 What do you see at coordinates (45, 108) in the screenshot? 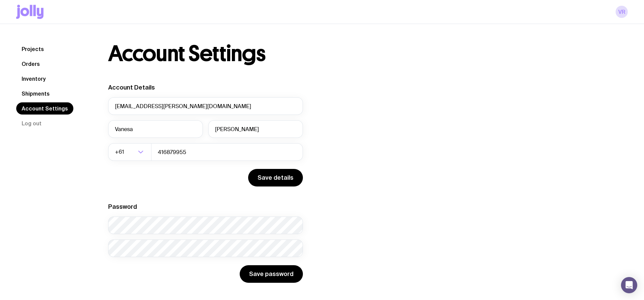
I see `a: Account Settings` at bounding box center [45, 108].